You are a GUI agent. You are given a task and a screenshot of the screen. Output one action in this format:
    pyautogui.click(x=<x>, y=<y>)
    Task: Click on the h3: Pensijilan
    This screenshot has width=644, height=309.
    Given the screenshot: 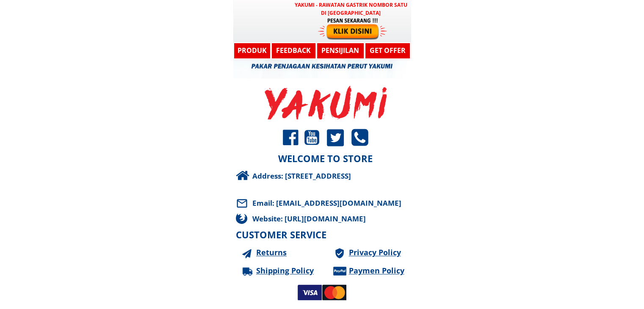 What is the action you would take?
    pyautogui.click(x=340, y=51)
    